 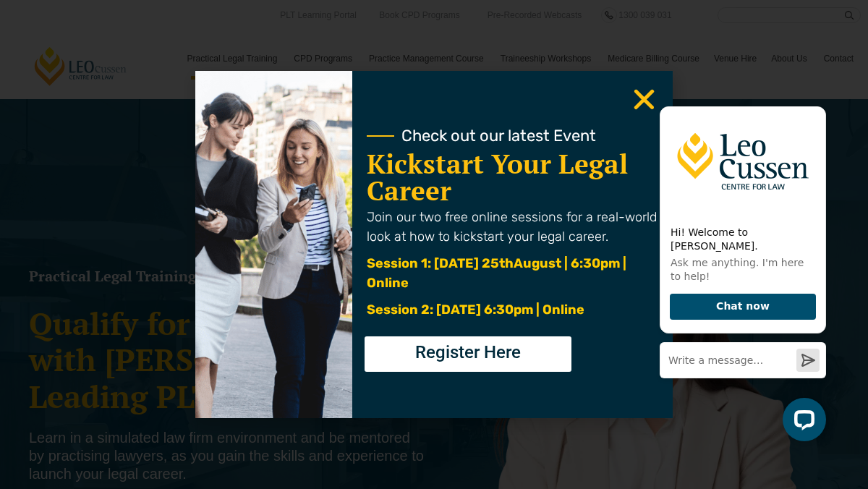 I want to click on span: Join our two free online sessions for a real-world look at how to kickstart your legal career., so click(x=511, y=226).